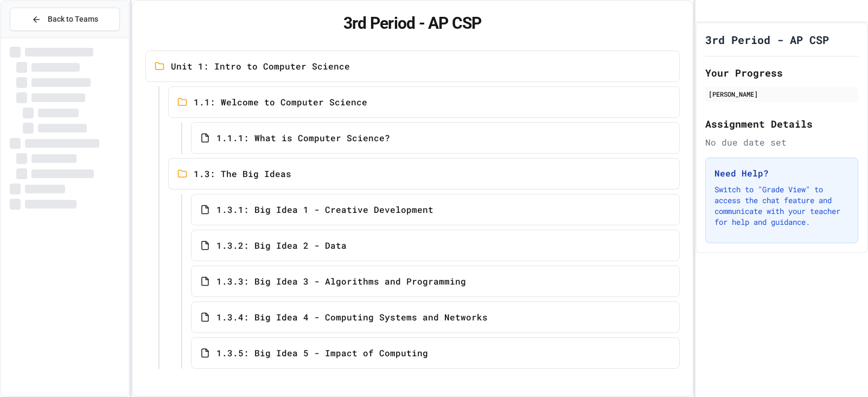 This screenshot has width=868, height=397. I want to click on span: 1.3.3: Big Idea 3 - Algorithms and Programming, so click(341, 281).